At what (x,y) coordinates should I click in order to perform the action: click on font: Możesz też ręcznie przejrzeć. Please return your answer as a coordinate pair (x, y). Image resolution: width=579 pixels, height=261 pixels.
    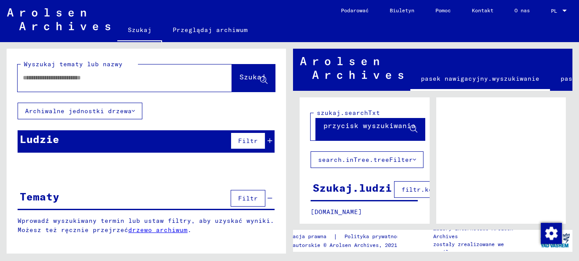
    Looking at the image, I should click on (73, 230).